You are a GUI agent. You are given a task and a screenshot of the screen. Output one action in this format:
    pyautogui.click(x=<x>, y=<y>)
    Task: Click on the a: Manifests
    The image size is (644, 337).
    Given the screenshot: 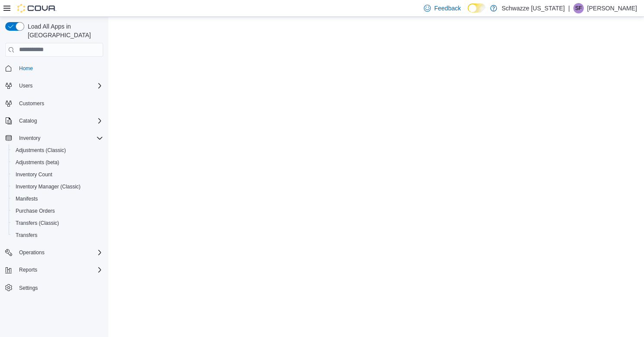 What is the action you would take?
    pyautogui.click(x=26, y=199)
    